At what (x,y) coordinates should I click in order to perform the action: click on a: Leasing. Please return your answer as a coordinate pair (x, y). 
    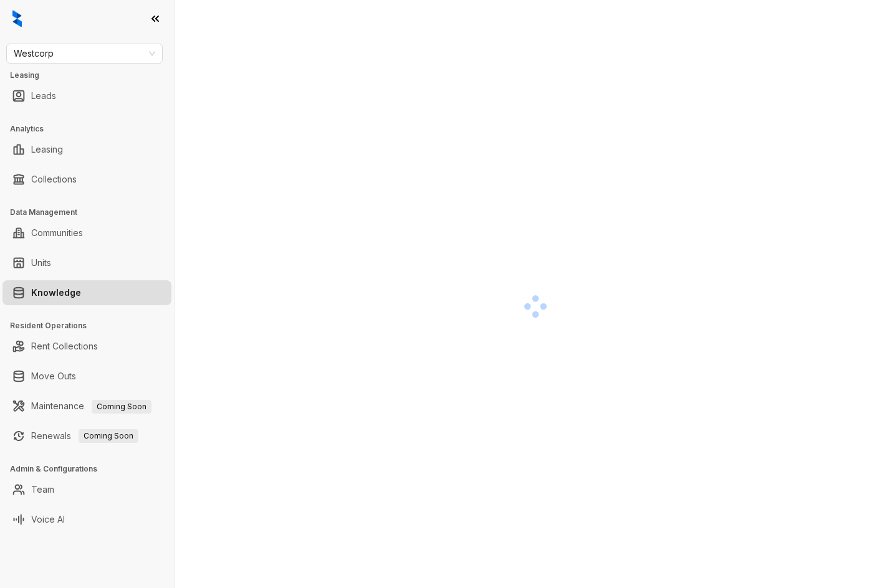
    Looking at the image, I should click on (47, 150).